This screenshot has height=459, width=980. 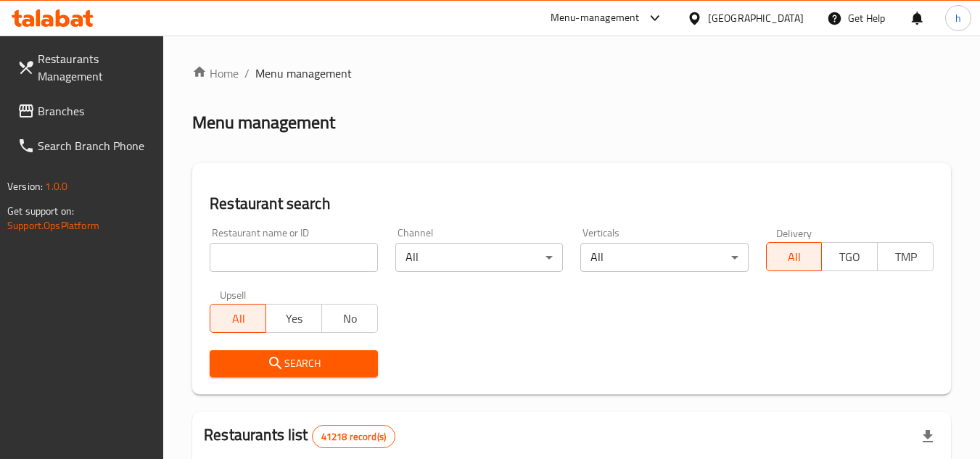 I want to click on button: TGO, so click(x=849, y=257).